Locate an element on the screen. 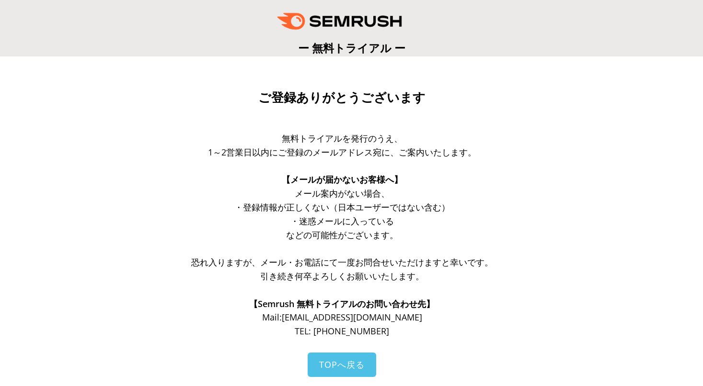  span: メール案内がない場合、 is located at coordinates (342, 193).